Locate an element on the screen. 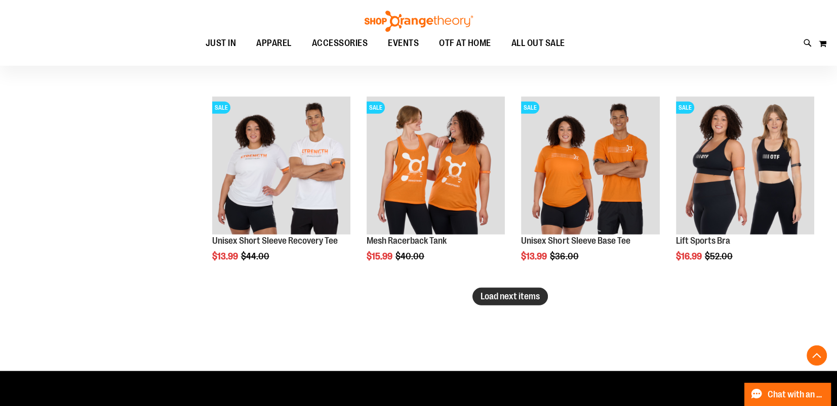 The image size is (837, 406). a: Unisex Short Sleeve Base Tee is located at coordinates (575, 241).